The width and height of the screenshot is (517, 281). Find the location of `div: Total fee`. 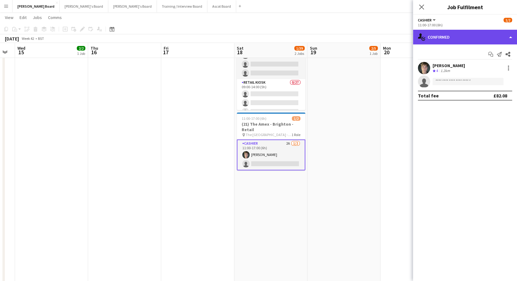

div: Total fee is located at coordinates (429, 96).